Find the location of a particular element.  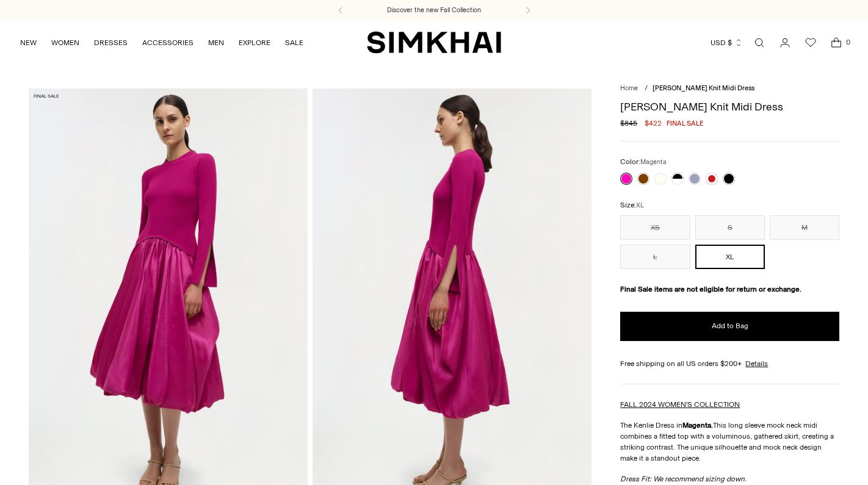

a: MEN is located at coordinates (216, 43).